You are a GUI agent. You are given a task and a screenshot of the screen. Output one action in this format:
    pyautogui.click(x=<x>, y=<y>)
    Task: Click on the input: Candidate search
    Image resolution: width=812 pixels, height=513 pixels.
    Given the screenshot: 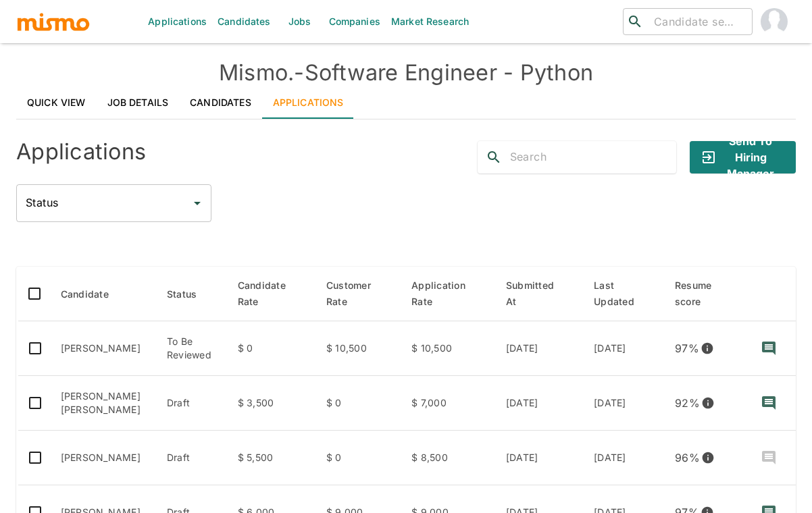 What is the action you would take?
    pyautogui.click(x=697, y=21)
    